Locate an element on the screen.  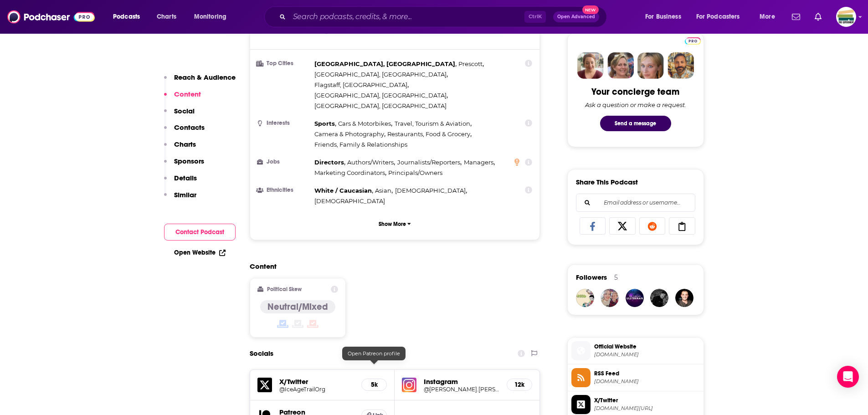
span: Asian is located at coordinates (383, 190).